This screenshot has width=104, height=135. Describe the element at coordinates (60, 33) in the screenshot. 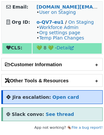

I see `a: Org settings page` at that location.